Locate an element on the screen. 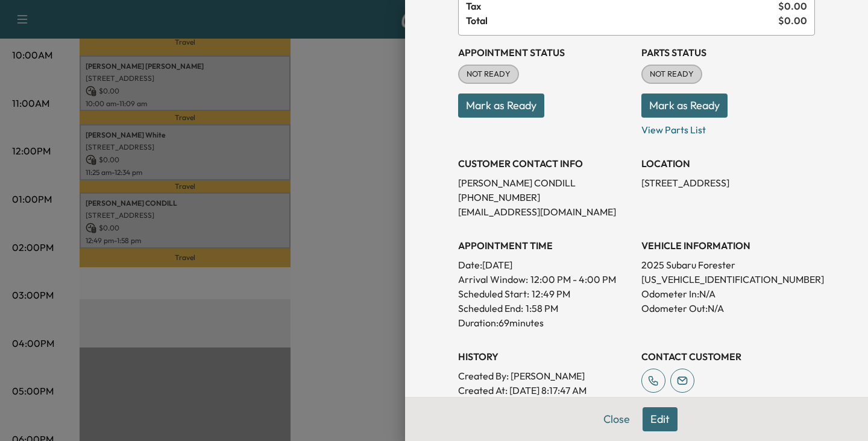 Image resolution: width=868 pixels, height=441 pixels. p: 2025 Subaru Forester is located at coordinates (728, 265).